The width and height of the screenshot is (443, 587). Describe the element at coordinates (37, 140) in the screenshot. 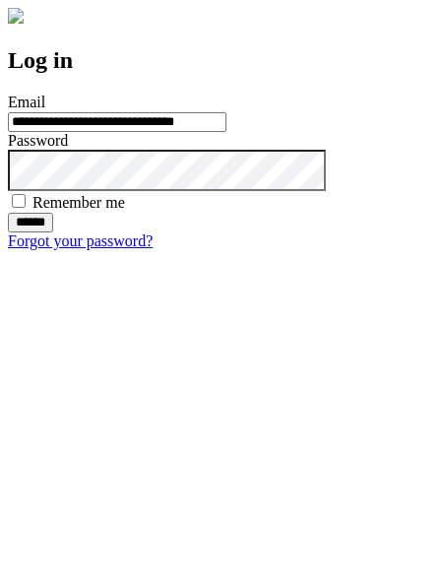

I see `label: Password` at that location.